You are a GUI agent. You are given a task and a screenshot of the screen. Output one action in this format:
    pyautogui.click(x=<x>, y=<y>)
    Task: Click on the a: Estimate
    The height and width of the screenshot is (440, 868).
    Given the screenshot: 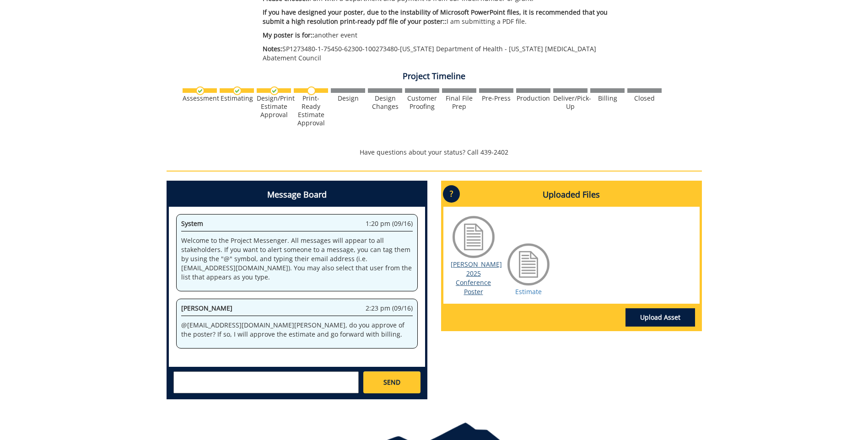 What is the action you would take?
    pyautogui.click(x=529, y=291)
    